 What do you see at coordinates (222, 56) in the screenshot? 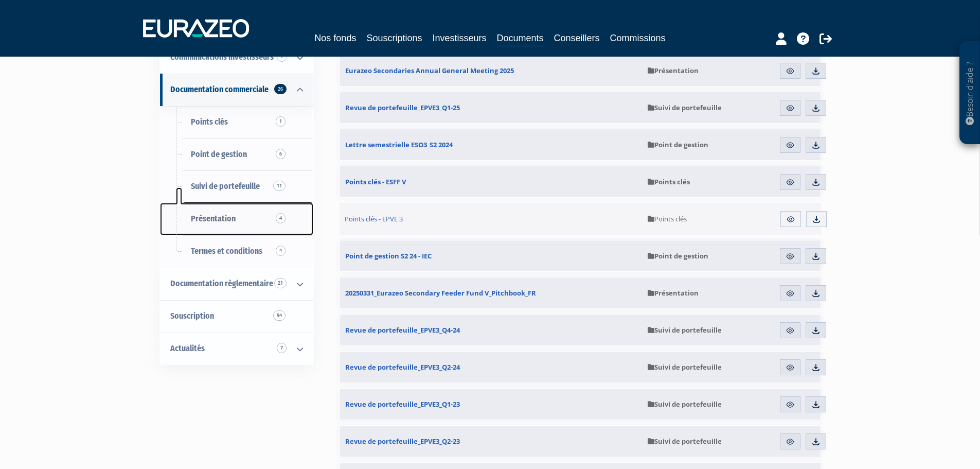
I see `span: Communications investisseurs` at bounding box center [222, 56].